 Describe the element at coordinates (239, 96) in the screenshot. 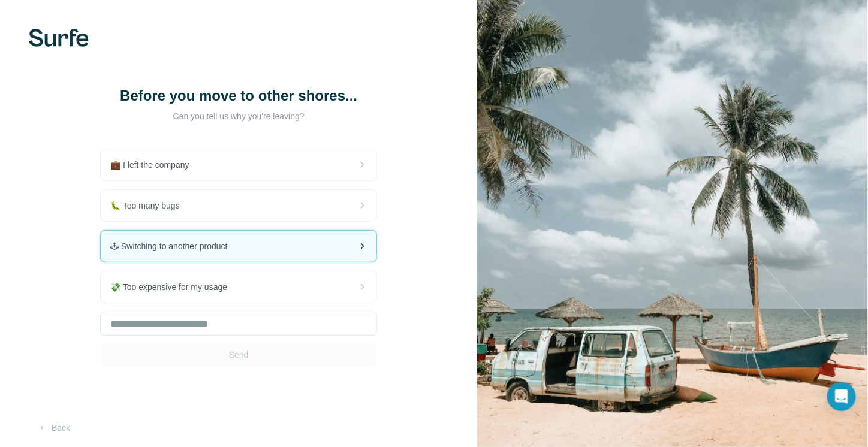

I see `h1: Before you move to other shores...` at that location.